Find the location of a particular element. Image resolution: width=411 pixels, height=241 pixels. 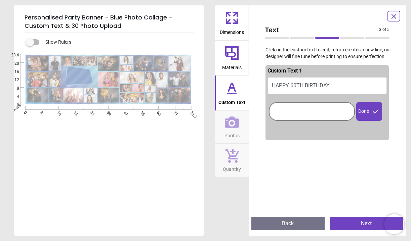

button: Quantity is located at coordinates (232, 161).